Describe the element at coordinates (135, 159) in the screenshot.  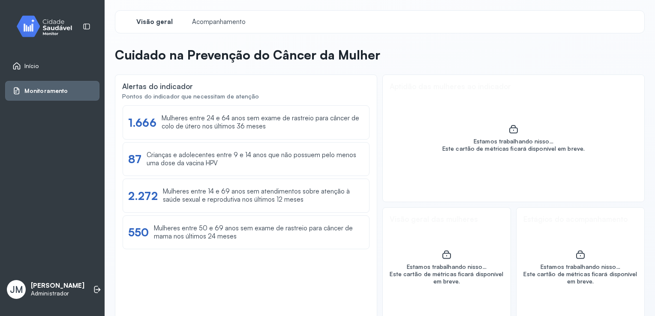
I see `div: 87` at that location.